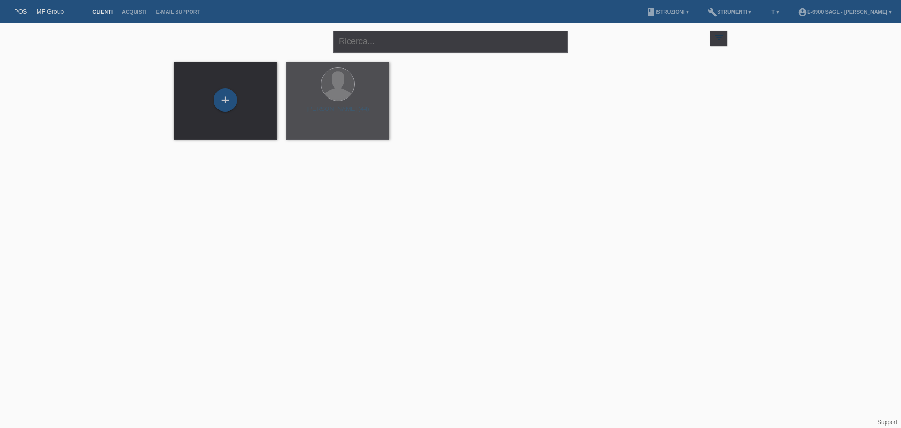 This screenshot has height=428, width=901. What do you see at coordinates (719, 38) in the screenshot?
I see `i: filter_list` at bounding box center [719, 38].